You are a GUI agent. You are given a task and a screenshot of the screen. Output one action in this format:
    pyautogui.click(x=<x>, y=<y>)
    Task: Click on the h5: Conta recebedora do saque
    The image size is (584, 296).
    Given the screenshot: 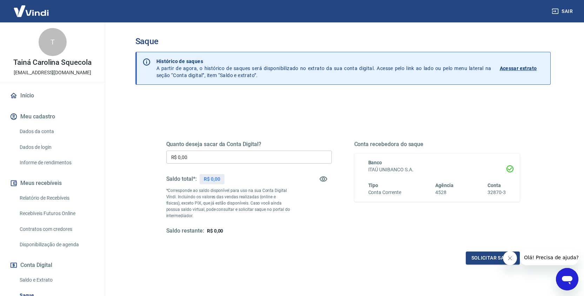 What is the action you would take?
    pyautogui.click(x=437, y=145)
    